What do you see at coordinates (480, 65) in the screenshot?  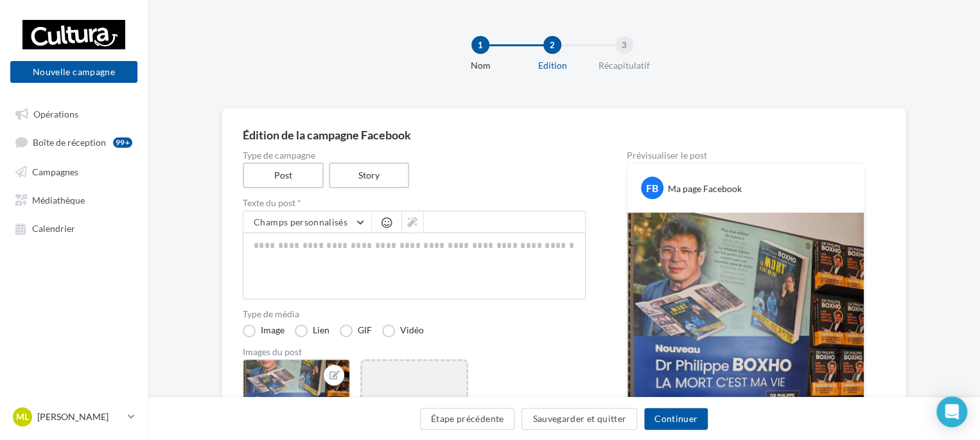 I see `div: Nom` at bounding box center [480, 65].